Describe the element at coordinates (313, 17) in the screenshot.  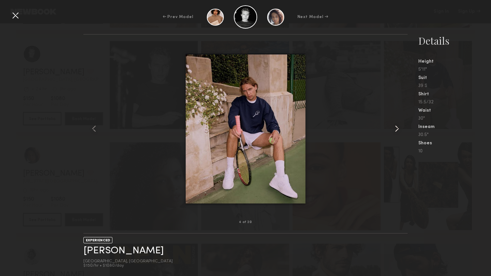
I see `div: Next Model →` at that location.